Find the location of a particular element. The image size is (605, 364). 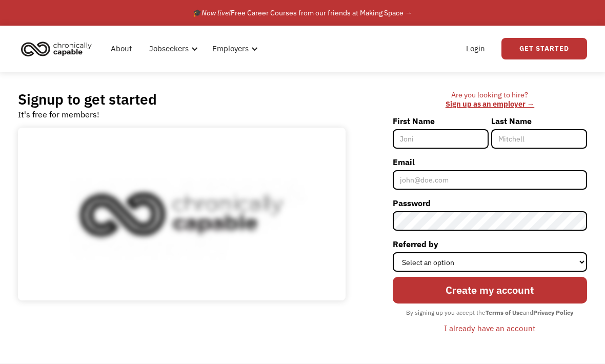

div: 🎓 Free Career Courses from our friends at Making Space → is located at coordinates (302, 13).